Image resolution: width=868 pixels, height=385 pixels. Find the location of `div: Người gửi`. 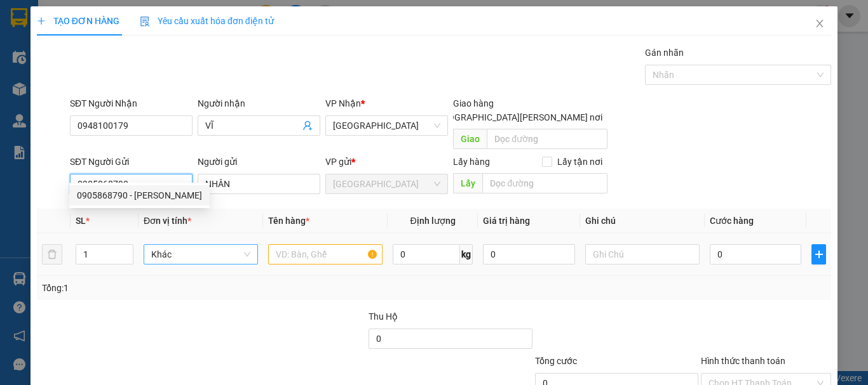

div: Người gửi is located at coordinates (259, 162).